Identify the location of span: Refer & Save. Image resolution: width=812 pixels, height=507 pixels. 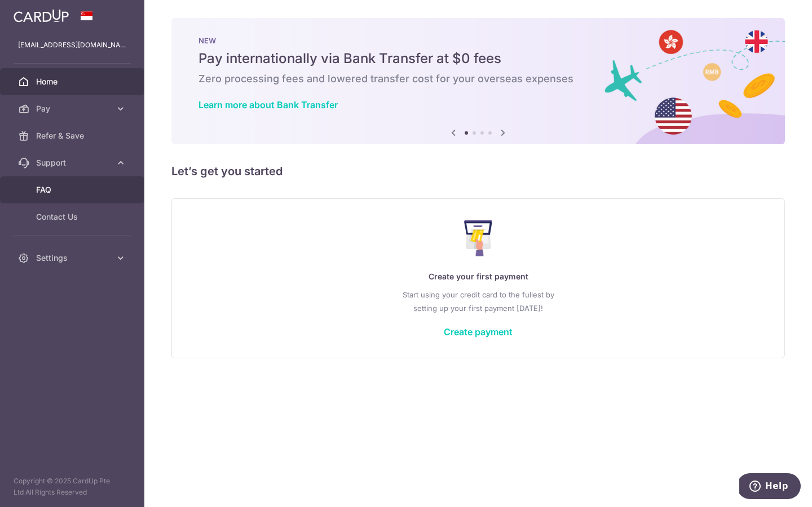
(73, 136).